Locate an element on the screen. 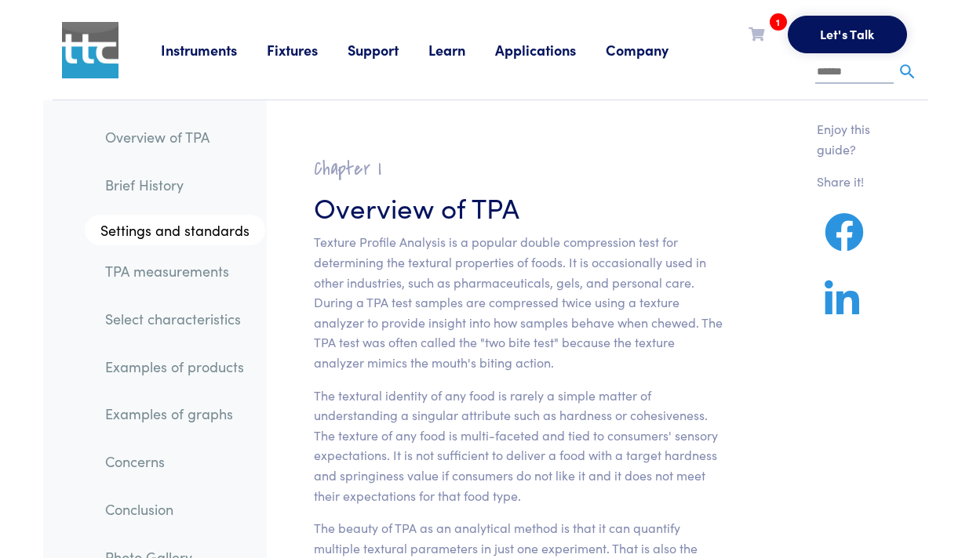 This screenshot has height=558, width=980. a: Brief History is located at coordinates (179, 185).